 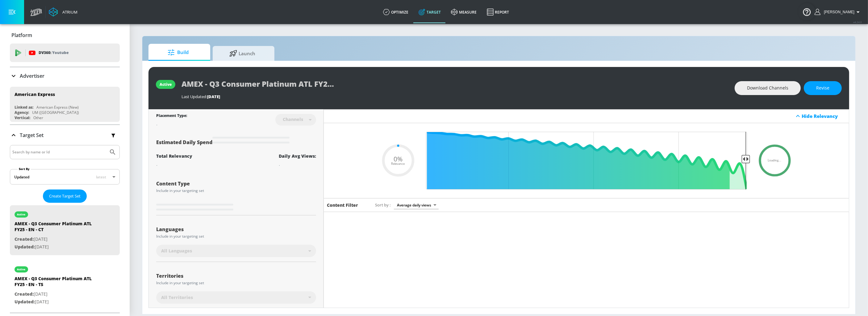 I want to click on div: Languages, so click(x=236, y=229).